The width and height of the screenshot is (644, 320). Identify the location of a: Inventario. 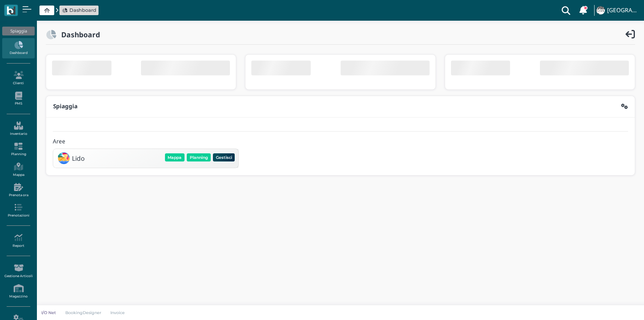
(18, 128).